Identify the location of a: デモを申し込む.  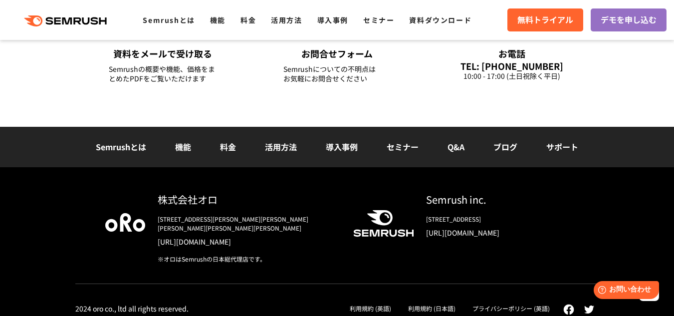
(629, 20).